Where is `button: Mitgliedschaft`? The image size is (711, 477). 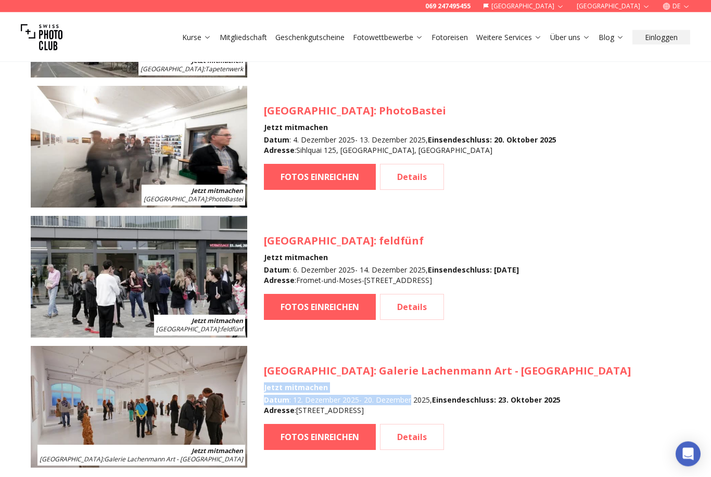
button: Mitgliedschaft is located at coordinates (243, 37).